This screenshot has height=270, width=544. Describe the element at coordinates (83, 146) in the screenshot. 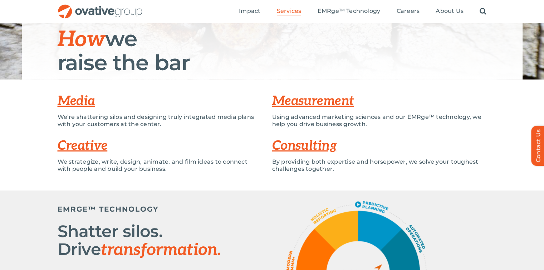

I see `a: Creative` at that location.